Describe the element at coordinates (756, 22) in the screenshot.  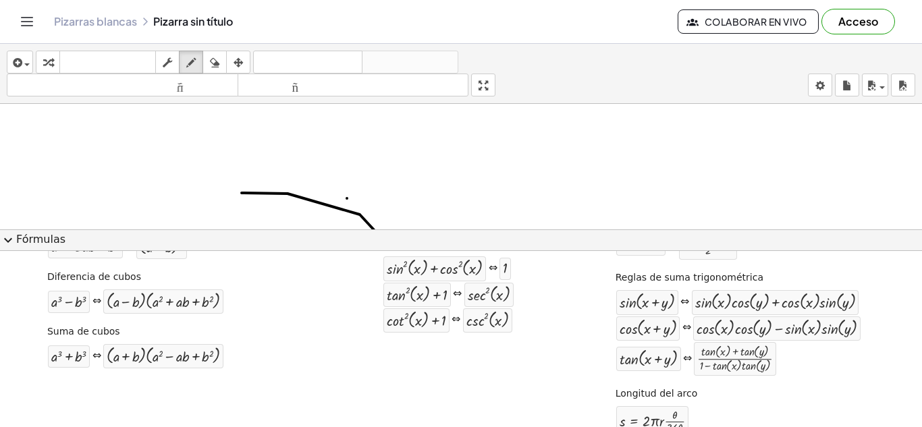
I see `font: Colaborar en vivo` at that location.